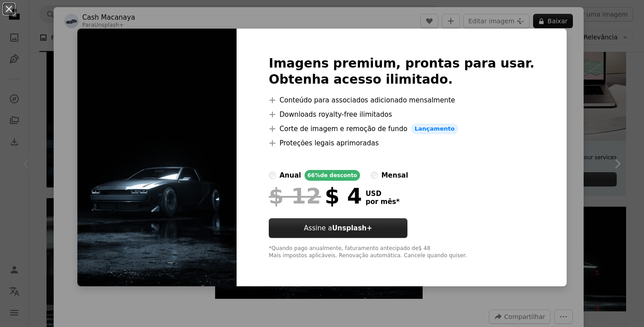  What do you see at coordinates (383, 202) in the screenshot?
I see `span: por mês *` at bounding box center [383, 202].